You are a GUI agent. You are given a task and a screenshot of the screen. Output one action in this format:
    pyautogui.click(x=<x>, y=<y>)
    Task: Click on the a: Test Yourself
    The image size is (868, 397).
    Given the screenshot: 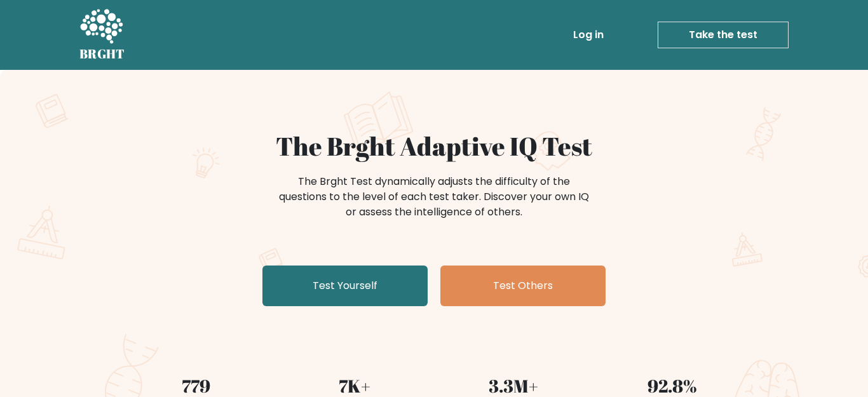 What is the action you would take?
    pyautogui.click(x=345, y=285)
    